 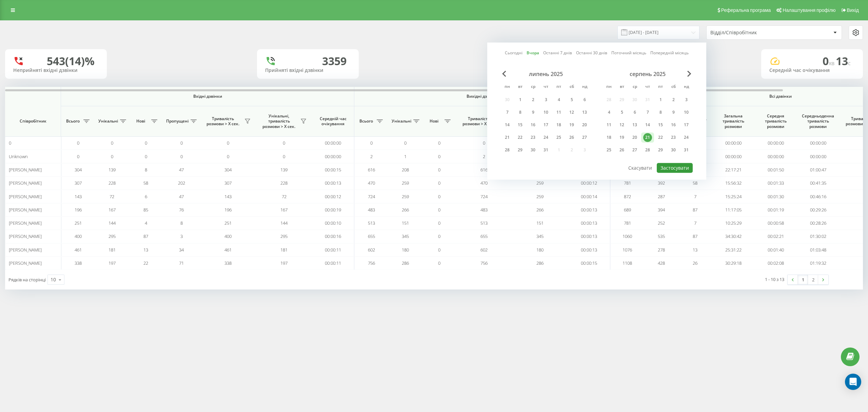 I want to click on div: вт 12 серп 2025 р., so click(x=622, y=125).